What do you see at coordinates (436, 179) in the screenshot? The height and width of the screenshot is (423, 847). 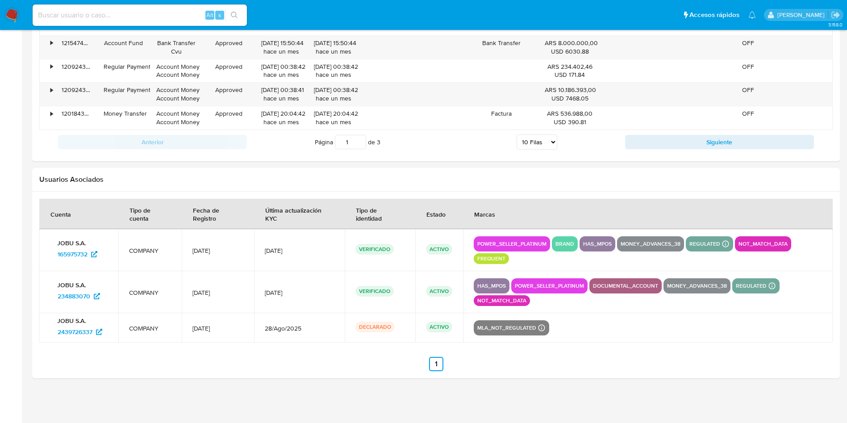 I see `h2: Usuarios Asociados` at bounding box center [436, 179].